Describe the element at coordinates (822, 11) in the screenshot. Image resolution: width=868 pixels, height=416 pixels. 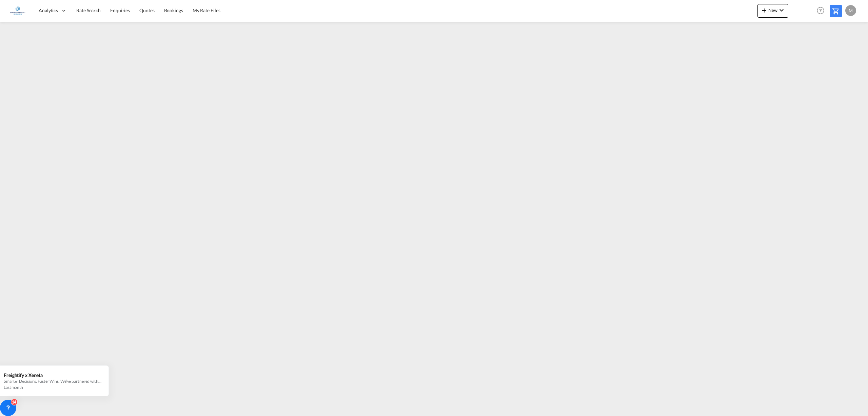
I see `div: Help` at that location.